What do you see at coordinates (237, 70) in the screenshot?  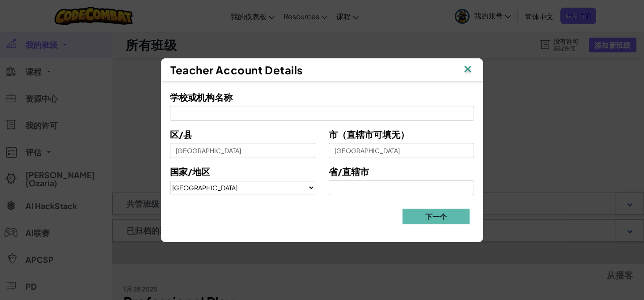 I see `span: Teacher Account Details` at bounding box center [237, 70].